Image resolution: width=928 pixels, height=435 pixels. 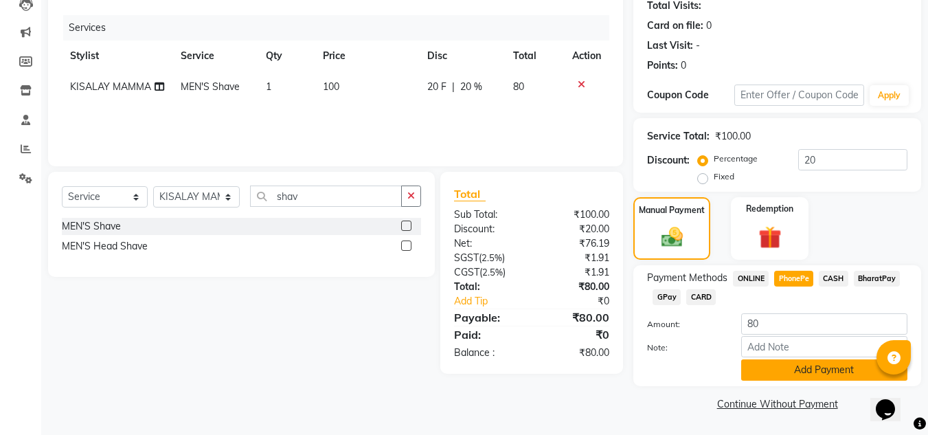 I want to click on label: Redemption, so click(x=769, y=209).